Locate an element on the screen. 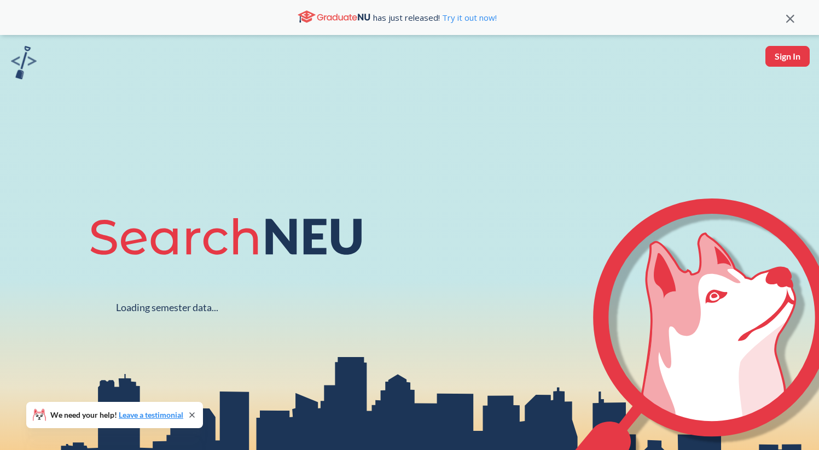 Image resolution: width=819 pixels, height=450 pixels. a: Leave a testimonial is located at coordinates (151, 415).